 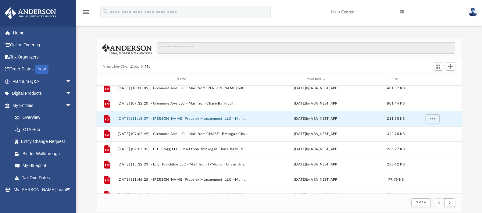 I want to click on span: 401.57 KB, so click(x=396, y=88).